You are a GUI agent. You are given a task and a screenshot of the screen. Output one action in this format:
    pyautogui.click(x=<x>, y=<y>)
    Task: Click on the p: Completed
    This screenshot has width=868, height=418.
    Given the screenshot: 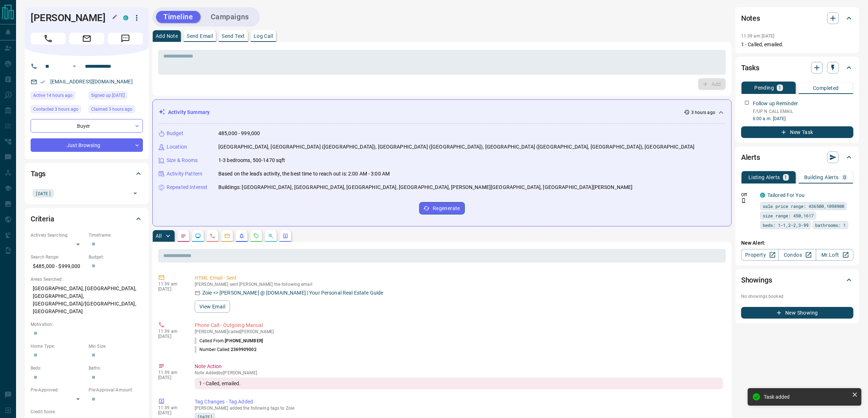 What is the action you would take?
    pyautogui.click(x=825, y=88)
    